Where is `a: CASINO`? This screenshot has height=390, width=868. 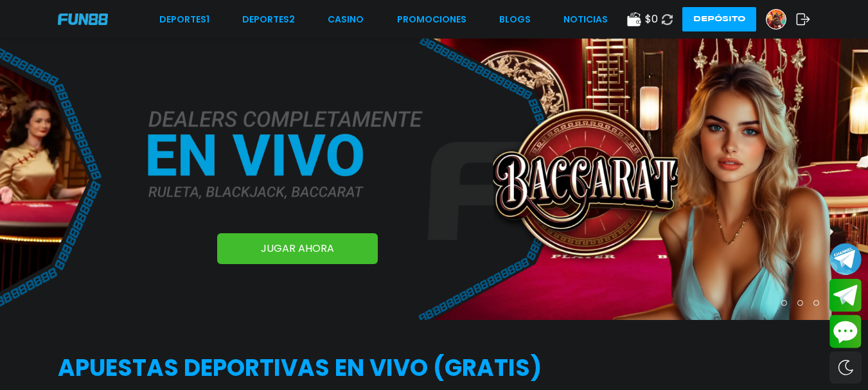 a: CASINO is located at coordinates (346, 19).